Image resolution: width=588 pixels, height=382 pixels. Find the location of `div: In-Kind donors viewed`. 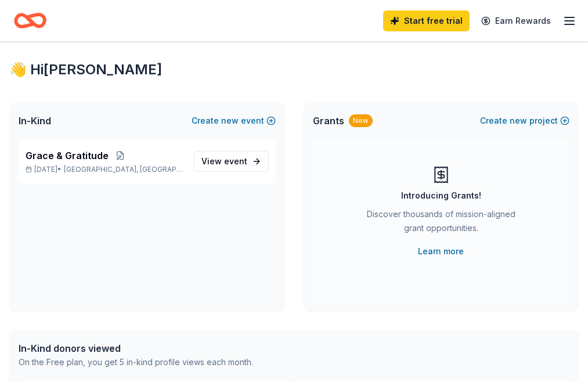

div: In-Kind donors viewed is located at coordinates (136, 349).